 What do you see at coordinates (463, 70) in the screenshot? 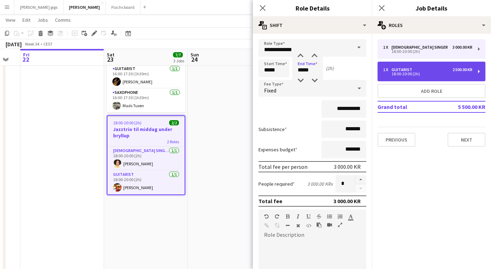
I see `div: 2 500.00 KR` at bounding box center [463, 70].